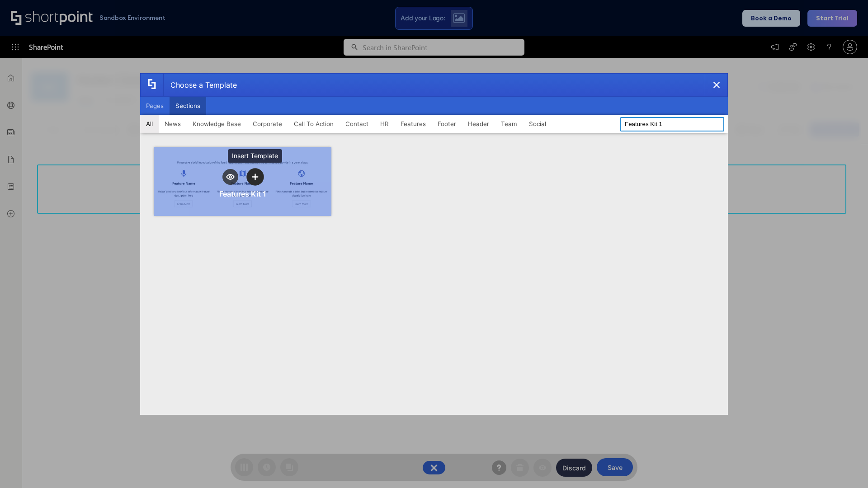 The height and width of the screenshot is (488, 868). What do you see at coordinates (267, 124) in the screenshot?
I see `button: Corporate` at bounding box center [267, 124].